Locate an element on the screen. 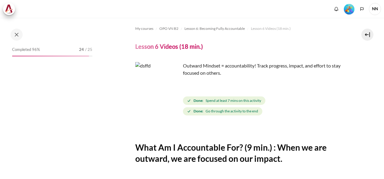 Image resolution: width=384 pixels, height=179 pixels. h4: Lesson 6 Videos (18 min.) is located at coordinates (169, 47).